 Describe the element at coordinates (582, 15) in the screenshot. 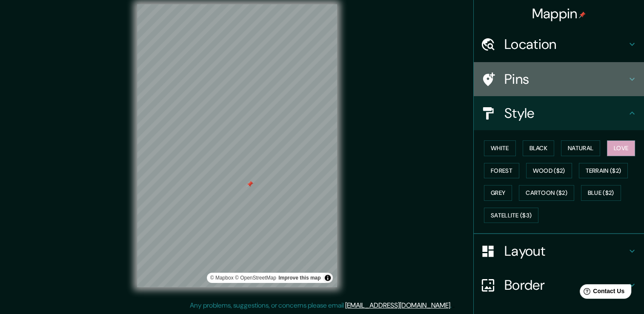

I see `img: pin-icon.png` at that location.